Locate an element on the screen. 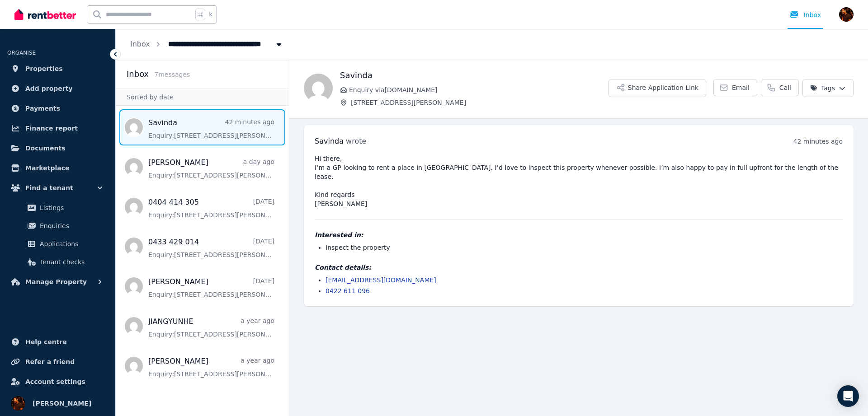 The height and width of the screenshot is (416, 868). a: Refer a friend is located at coordinates (57, 362).